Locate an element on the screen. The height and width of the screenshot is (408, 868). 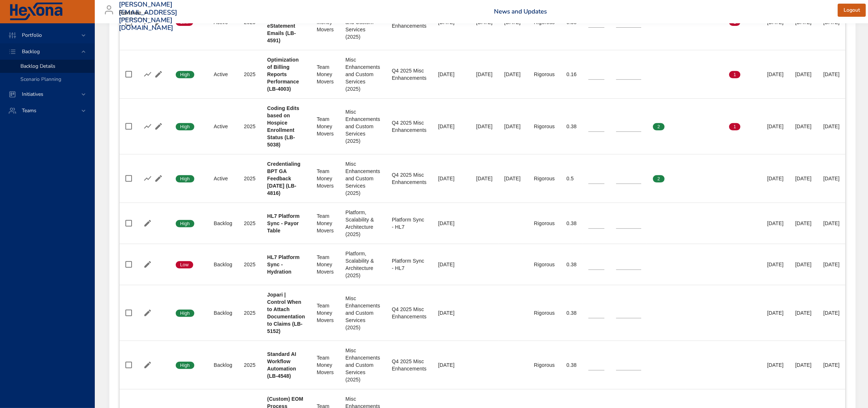
b: Optimization of Billing Reports Performance (LB-4003) is located at coordinates (283, 74).